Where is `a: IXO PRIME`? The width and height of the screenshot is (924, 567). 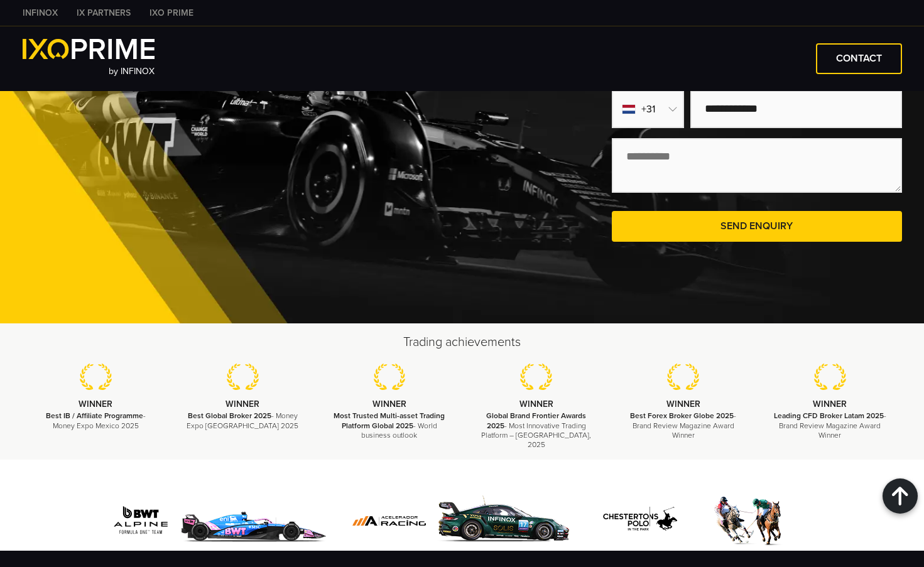
a: IXO PRIME is located at coordinates (171, 12).